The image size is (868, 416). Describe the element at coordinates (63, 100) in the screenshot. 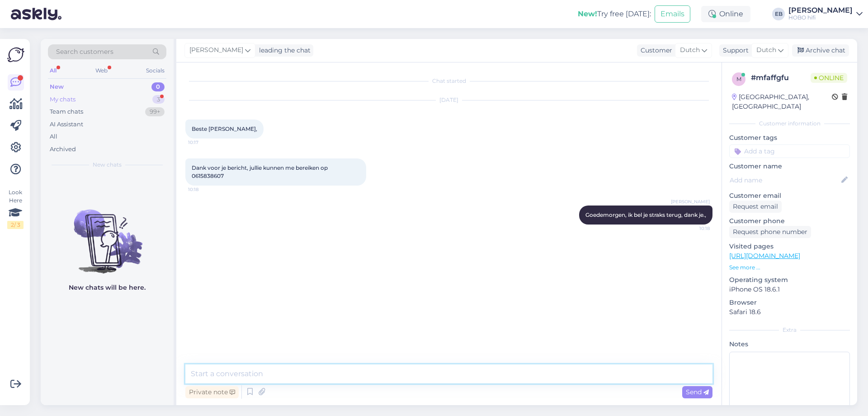

I see `div: My chats` at that location.